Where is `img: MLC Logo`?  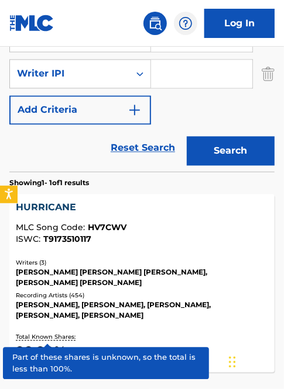 img: MLC Logo is located at coordinates (32, 23).